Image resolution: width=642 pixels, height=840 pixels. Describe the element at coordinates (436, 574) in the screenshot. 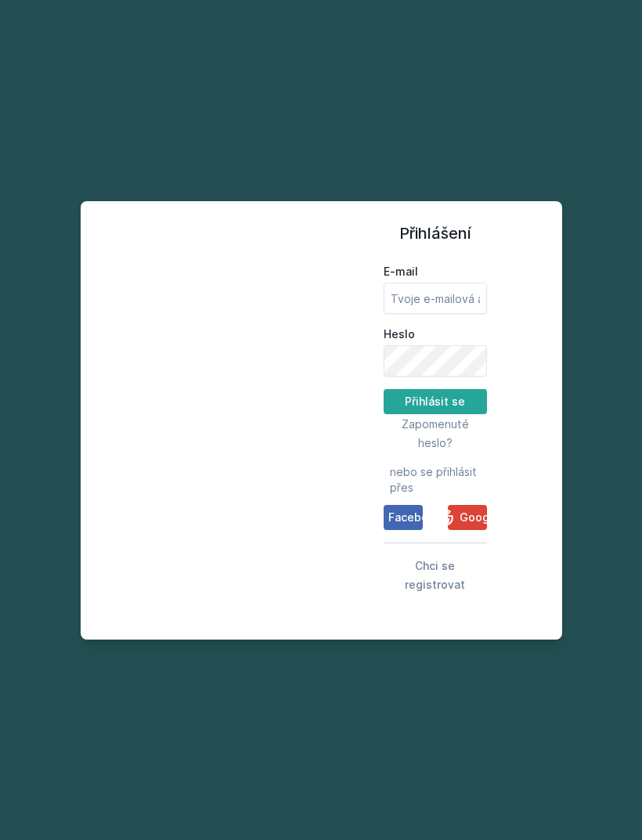

I see `button: Chci se registrovat` at that location.